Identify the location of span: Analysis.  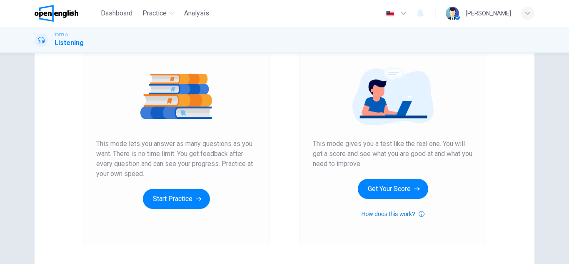
(197, 13).